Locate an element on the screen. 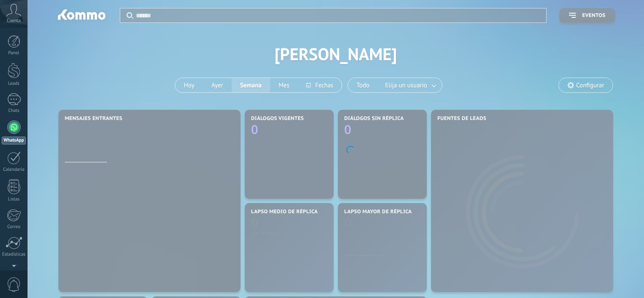 The width and height of the screenshot is (644, 298). div: WhatsApp is located at coordinates (13, 140).